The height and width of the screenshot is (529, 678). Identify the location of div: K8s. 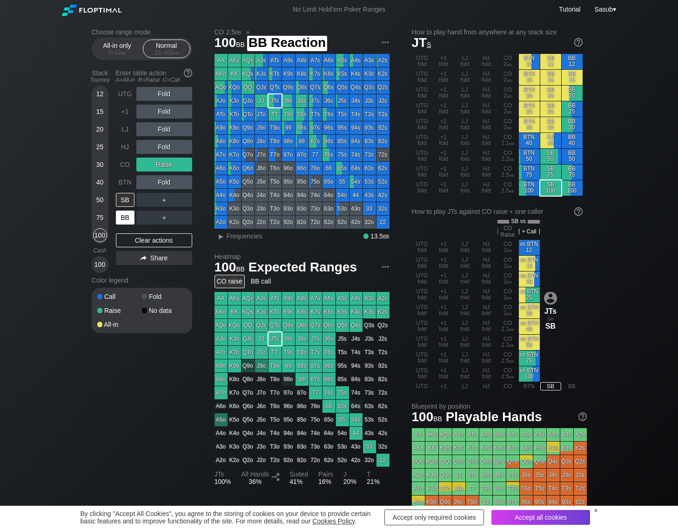
(302, 74).